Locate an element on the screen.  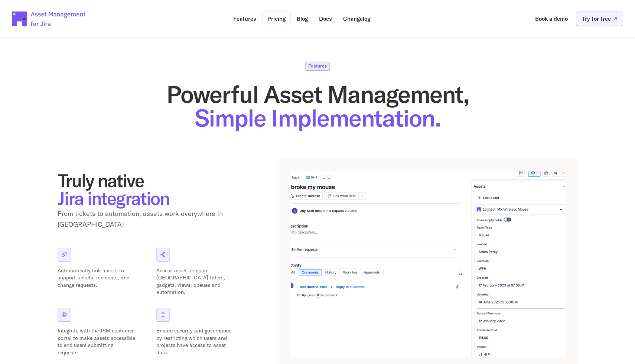
a: Try for free is located at coordinates (599, 19).